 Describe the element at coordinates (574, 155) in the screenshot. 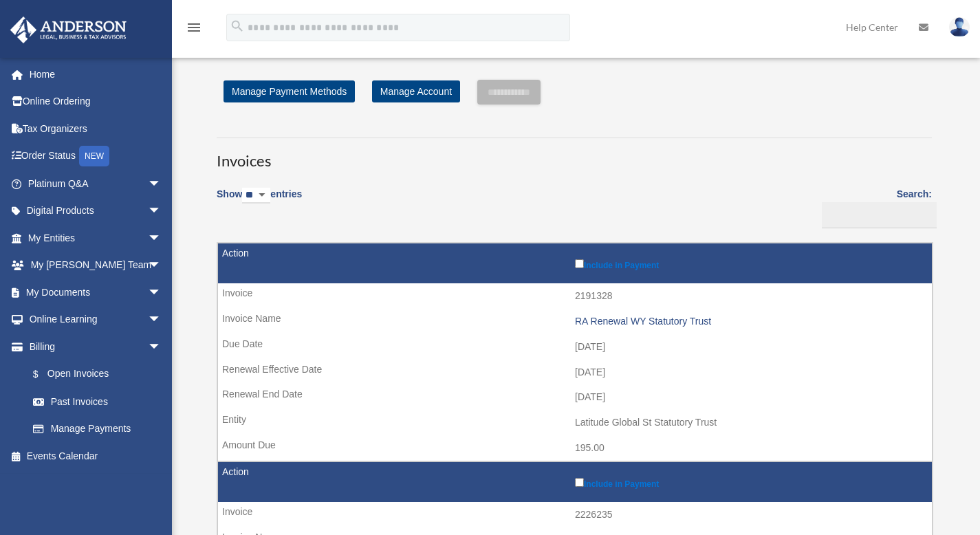

I see `h3: Invoices` at that location.